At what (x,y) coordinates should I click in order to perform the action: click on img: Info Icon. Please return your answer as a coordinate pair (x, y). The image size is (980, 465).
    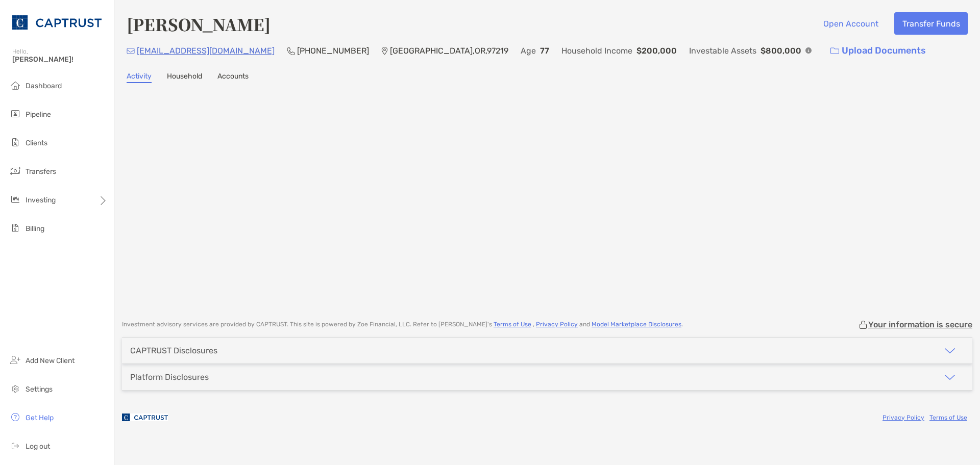
    Looking at the image, I should click on (809, 50).